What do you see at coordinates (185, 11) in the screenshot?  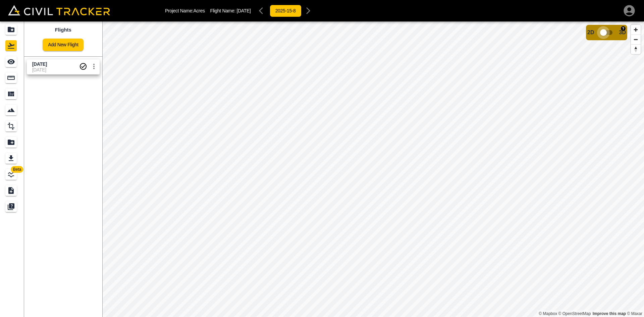 I see `p: Project Name: Acres` at bounding box center [185, 11].